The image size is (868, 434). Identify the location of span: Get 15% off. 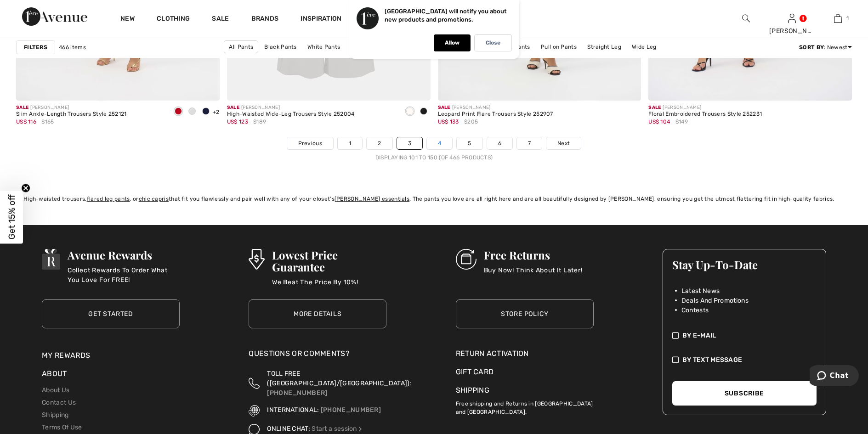
(12, 217).